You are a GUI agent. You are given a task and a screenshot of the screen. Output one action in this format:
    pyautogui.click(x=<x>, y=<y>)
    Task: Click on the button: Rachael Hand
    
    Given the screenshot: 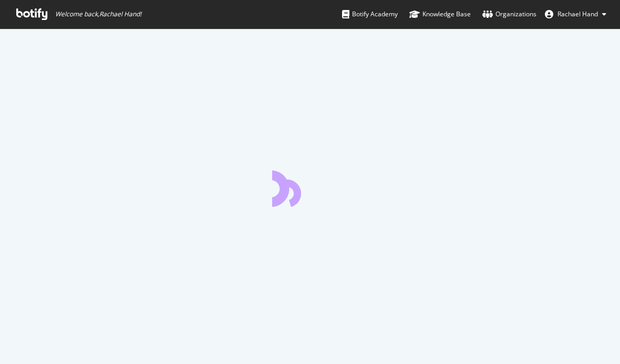 What is the action you would take?
    pyautogui.click(x=576, y=14)
    